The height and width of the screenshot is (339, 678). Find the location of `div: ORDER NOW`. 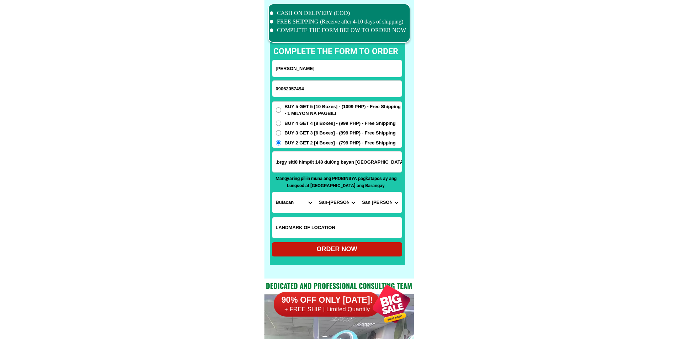

div: ORDER NOW is located at coordinates (337, 249).